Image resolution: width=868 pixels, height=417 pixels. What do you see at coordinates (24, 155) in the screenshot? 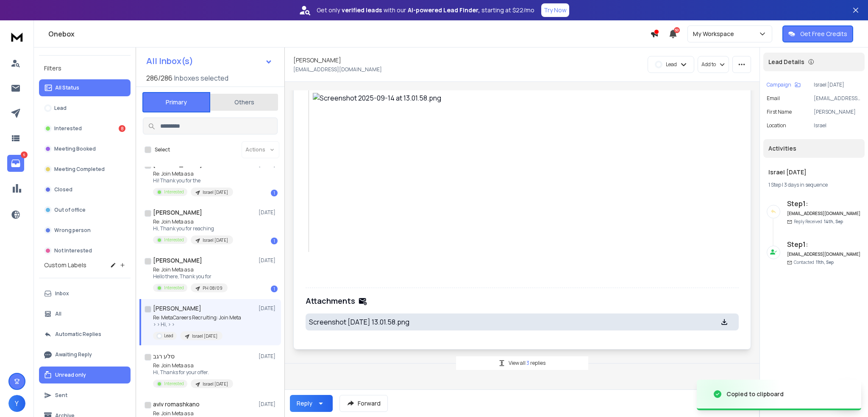
I see `p: 6` at bounding box center [24, 155].